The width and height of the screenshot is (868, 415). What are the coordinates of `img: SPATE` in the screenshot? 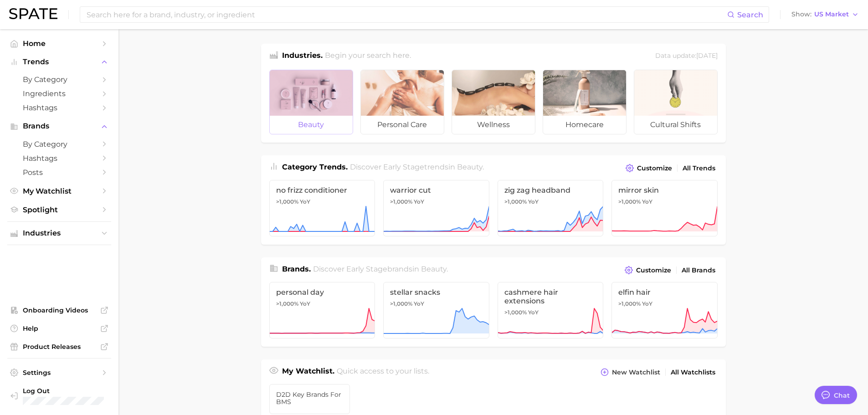 It's located at (33, 14).